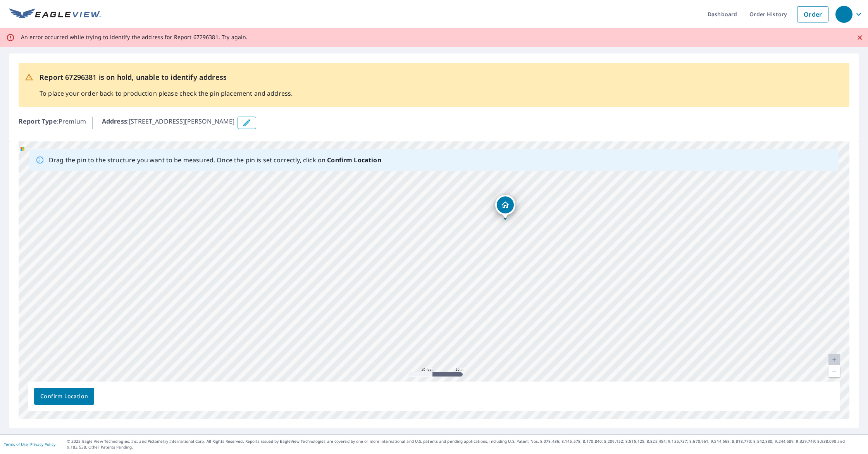  I want to click on p: Drag the pin to the structure you want to be measured. Once the pin is set correctly, click on, so click(215, 160).